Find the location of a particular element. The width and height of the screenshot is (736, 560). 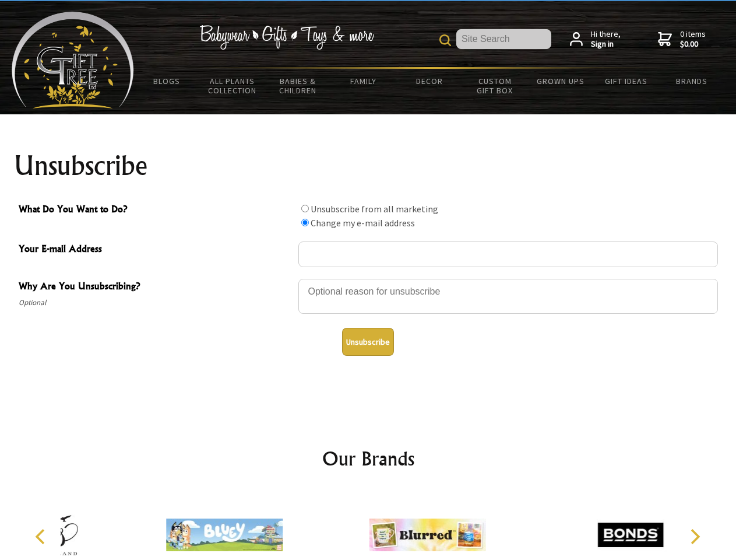

a: Decor is located at coordinates (429, 81).